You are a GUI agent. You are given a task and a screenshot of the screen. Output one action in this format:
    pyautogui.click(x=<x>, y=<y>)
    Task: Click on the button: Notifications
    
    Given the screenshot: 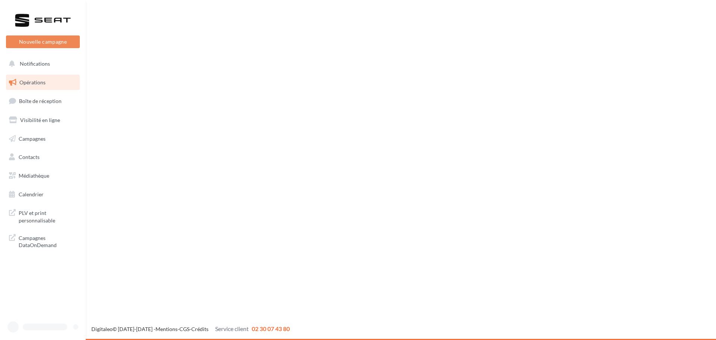 What is the action you would take?
    pyautogui.click(x=41, y=64)
    